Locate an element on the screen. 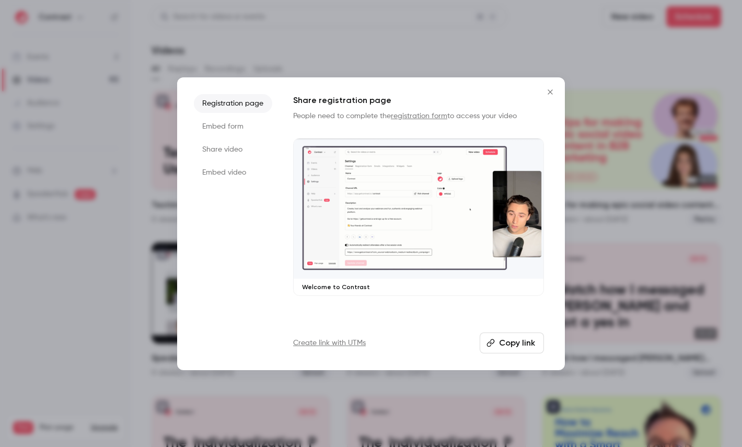 This screenshot has height=447, width=742. button: Close is located at coordinates (550, 92).